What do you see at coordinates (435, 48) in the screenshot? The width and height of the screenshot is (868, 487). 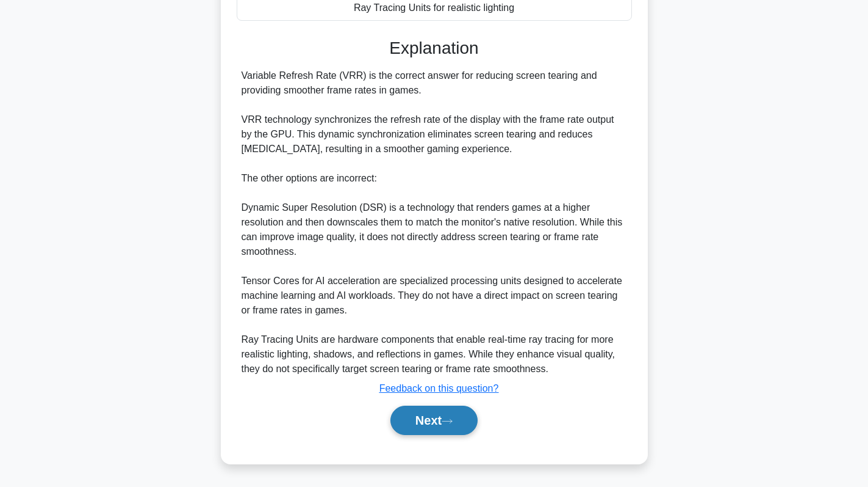 I see `h3: Explanation` at bounding box center [435, 48].